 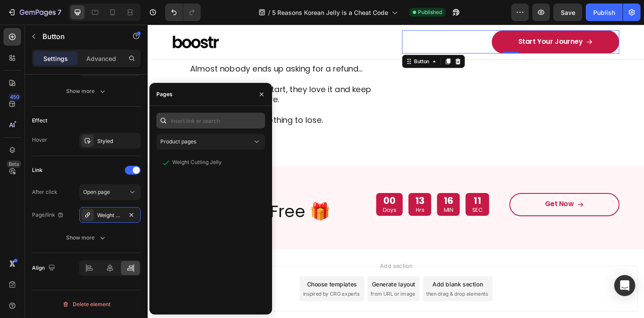 I want to click on strong: Sale Ends Tonight!, so click(x=62, y=176).